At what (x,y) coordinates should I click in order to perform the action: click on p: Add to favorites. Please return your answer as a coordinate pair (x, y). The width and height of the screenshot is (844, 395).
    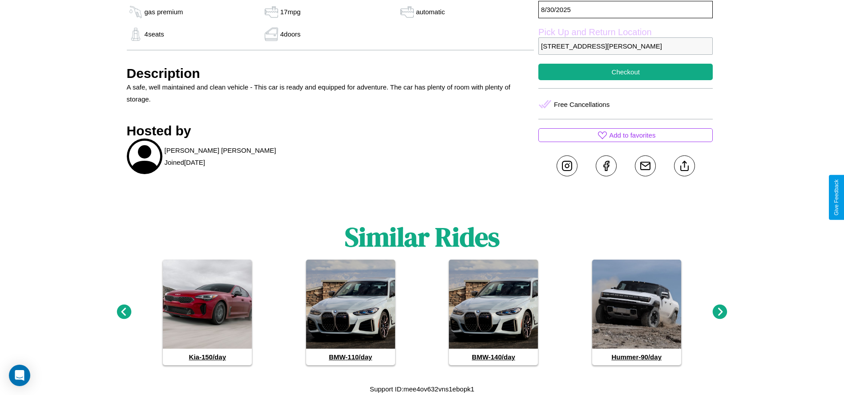
    Looking at the image, I should click on (632, 135).